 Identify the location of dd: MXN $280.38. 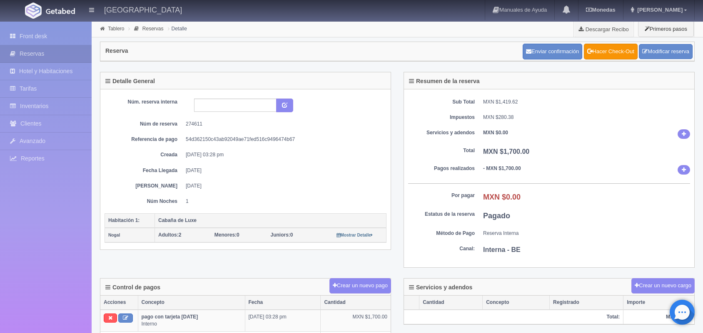
(586, 117).